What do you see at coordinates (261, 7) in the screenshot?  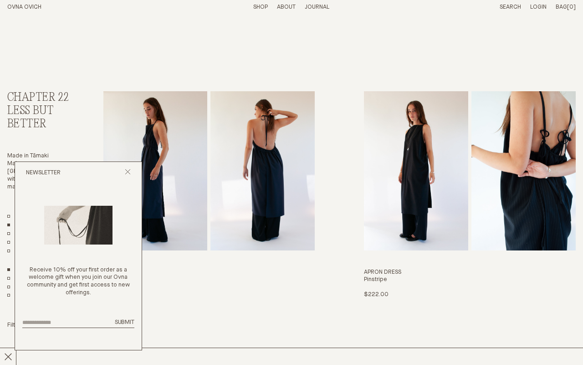 I see `a: Shop` at bounding box center [261, 7].